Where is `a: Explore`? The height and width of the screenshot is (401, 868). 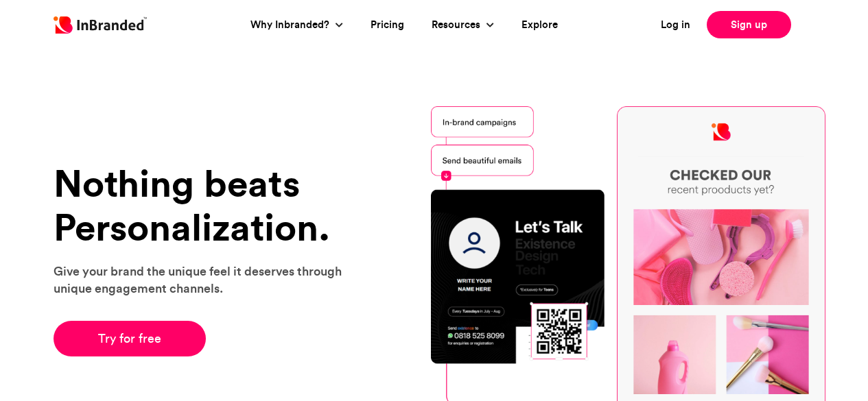 a: Explore is located at coordinates (539, 24).